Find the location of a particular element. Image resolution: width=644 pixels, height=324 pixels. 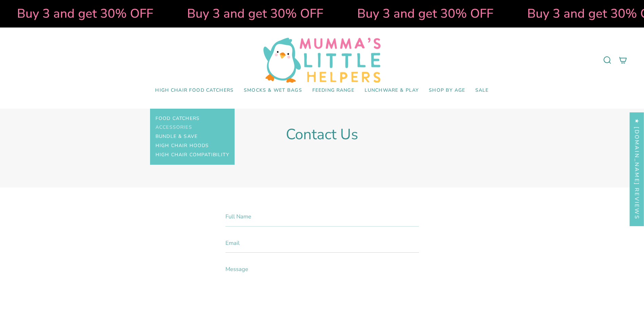

span: SALE is located at coordinates (482, 90).